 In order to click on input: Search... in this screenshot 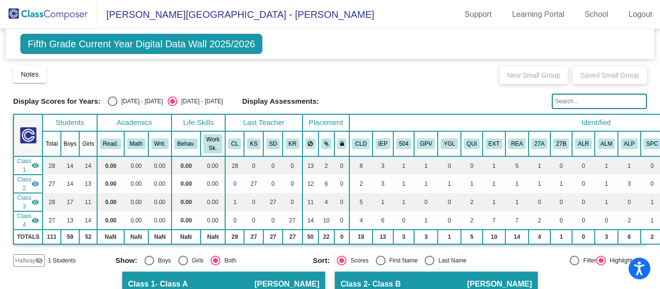, I will do `click(599, 101)`.